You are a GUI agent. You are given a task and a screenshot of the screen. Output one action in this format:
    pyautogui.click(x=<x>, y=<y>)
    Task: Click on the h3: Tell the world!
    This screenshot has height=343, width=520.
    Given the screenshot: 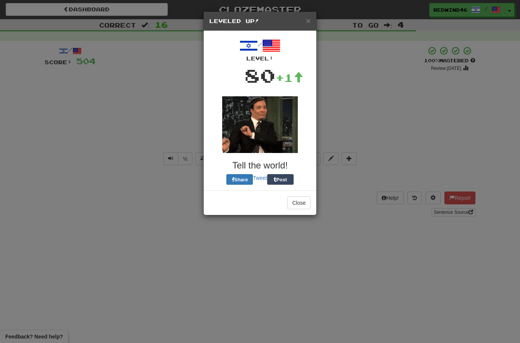 What is the action you would take?
    pyautogui.click(x=260, y=165)
    